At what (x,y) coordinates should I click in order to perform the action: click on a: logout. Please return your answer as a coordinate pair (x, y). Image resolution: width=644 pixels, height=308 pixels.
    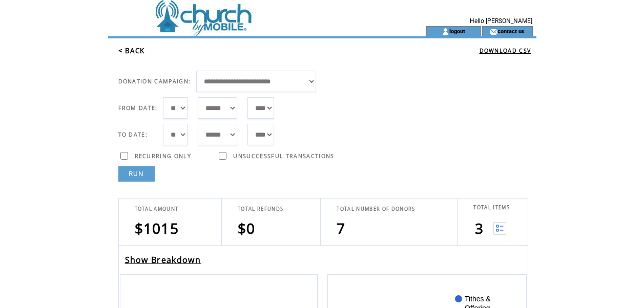
    Looking at the image, I should click on (457, 31).